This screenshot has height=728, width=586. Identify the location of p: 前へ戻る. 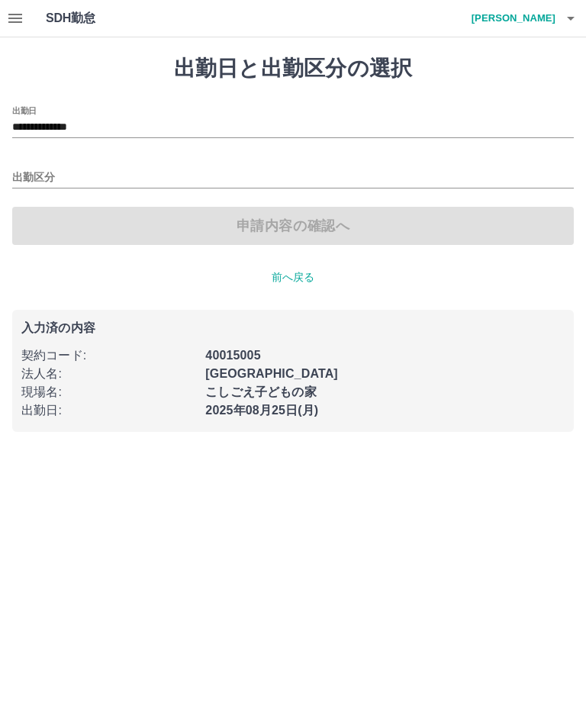
(293, 277).